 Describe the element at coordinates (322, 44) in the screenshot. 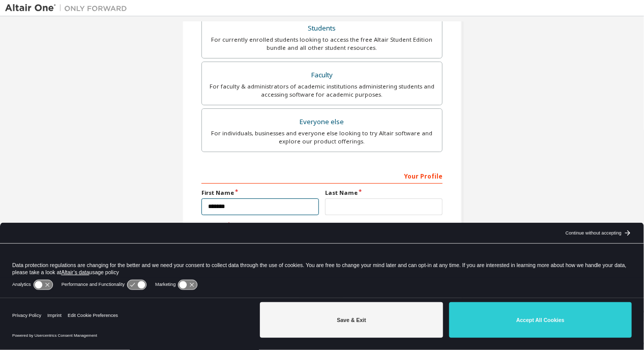

I see `div: For currently enrolled students looking to access the free Altair Student Edition bundle and all ...` at that location.